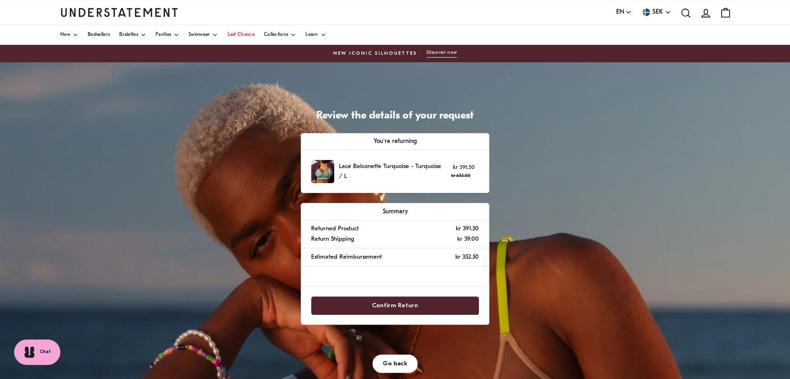 This screenshot has height=379, width=790. I want to click on p: Summary, so click(395, 211).